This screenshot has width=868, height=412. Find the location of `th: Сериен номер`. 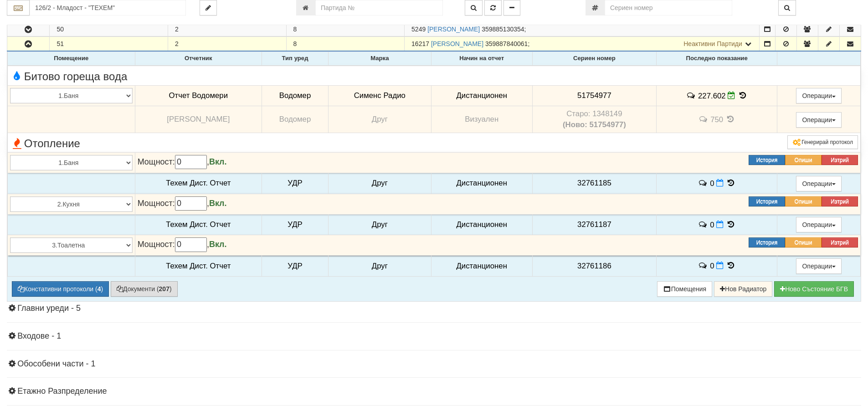

th: Сериен номер is located at coordinates (594, 59).